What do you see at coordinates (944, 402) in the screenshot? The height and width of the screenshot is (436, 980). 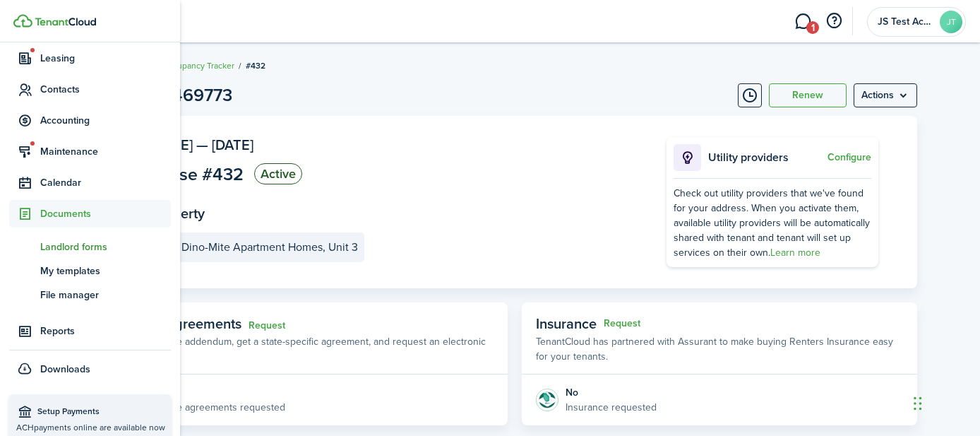 I see `div: Chat Widget` at bounding box center [944, 402].